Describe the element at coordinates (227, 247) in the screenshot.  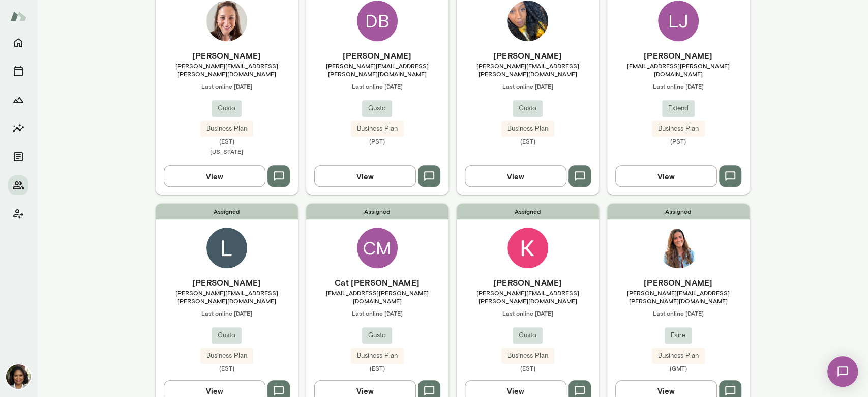
I see `img: Lisa Fuest` at that location.